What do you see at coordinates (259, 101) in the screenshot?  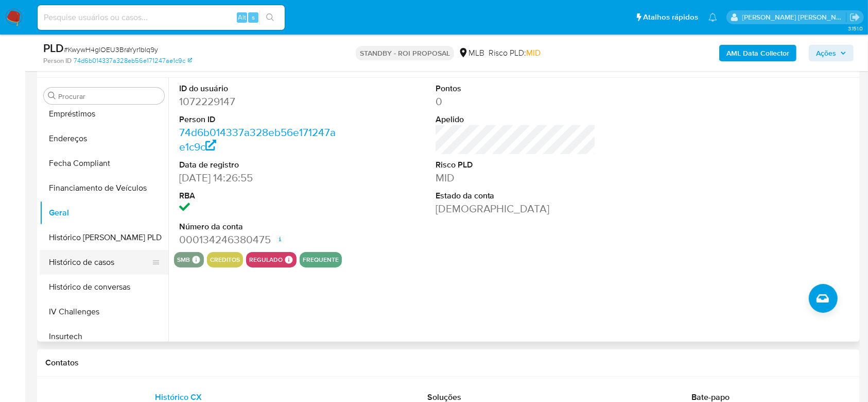 I see `dd: 1072229147` at bounding box center [259, 101].